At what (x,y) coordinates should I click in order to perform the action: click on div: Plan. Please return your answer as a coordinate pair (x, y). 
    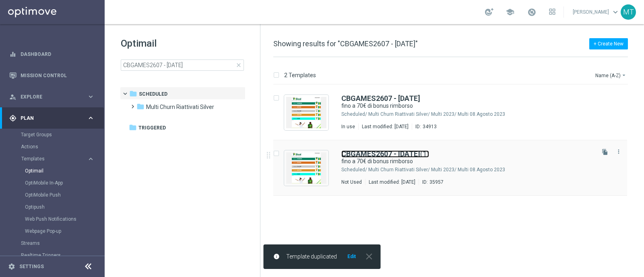
    Looking at the image, I should click on (48, 118).